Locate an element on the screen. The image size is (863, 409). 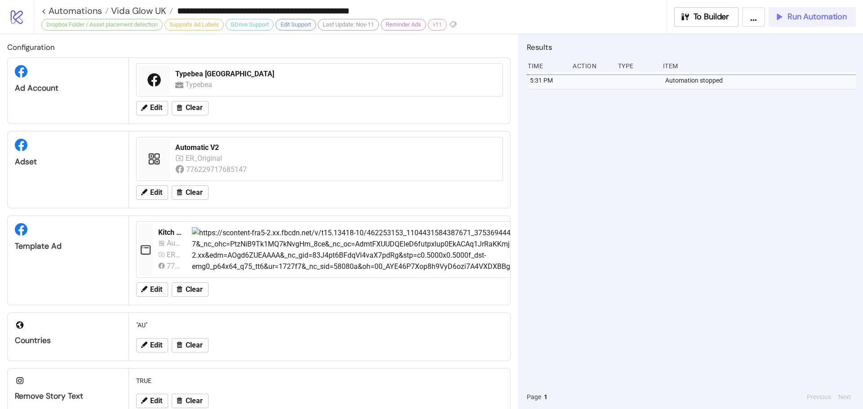
img: https://scontent-fra5-2.xx.fbcdn.net/v/t15.13418-10/462253153_1104431584387671_375369444674060449... is located at coordinates (487, 250).